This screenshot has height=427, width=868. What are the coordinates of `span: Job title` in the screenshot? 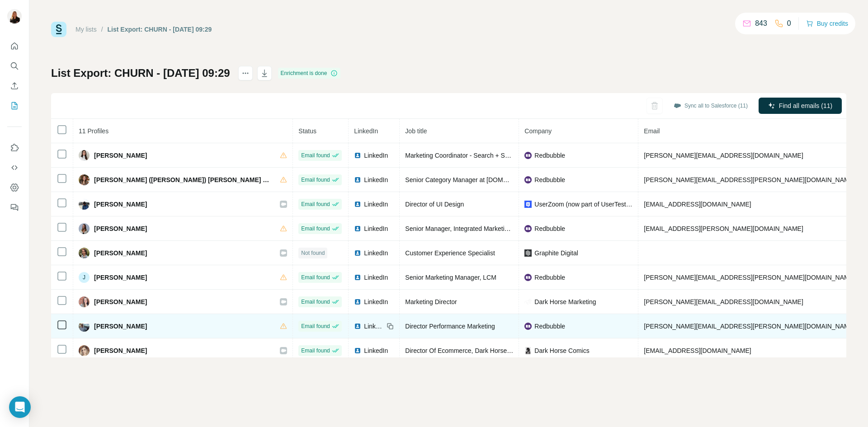 It's located at (416, 131).